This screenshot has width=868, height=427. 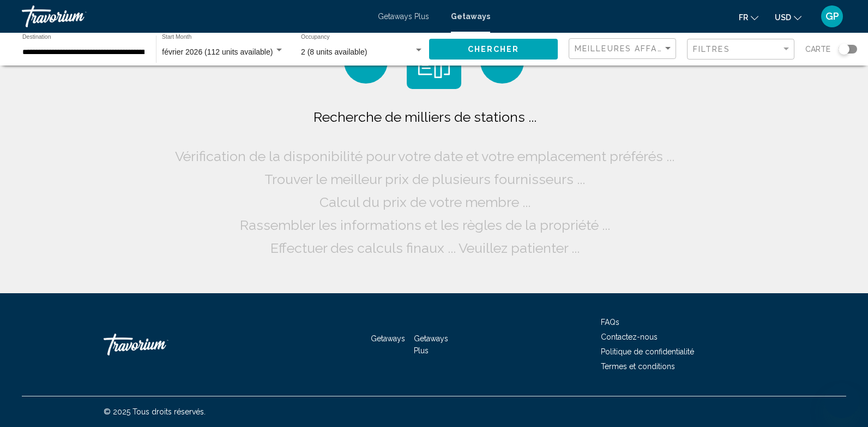 I want to click on span: Trouver le meilleur prix de plusieurs fournisseurs ..., so click(x=424, y=179).